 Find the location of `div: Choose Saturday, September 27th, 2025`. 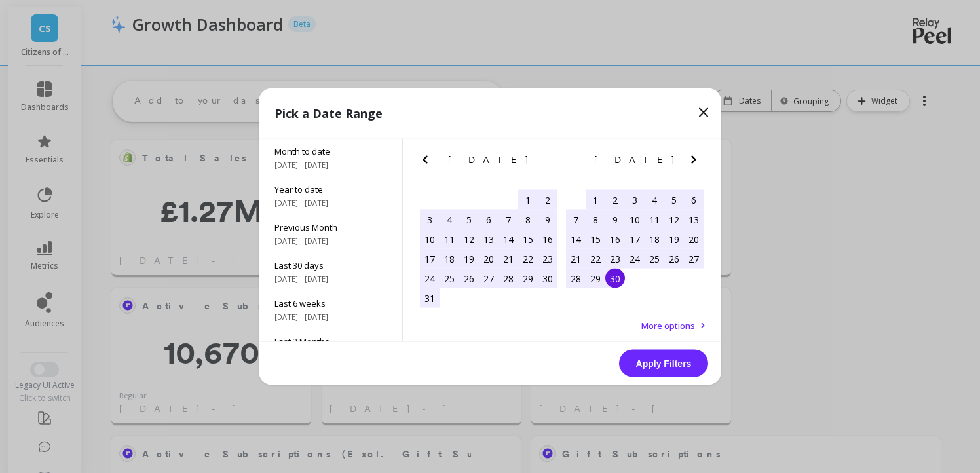

div: Choose Saturday, September 27th, 2025 is located at coordinates (693, 258).